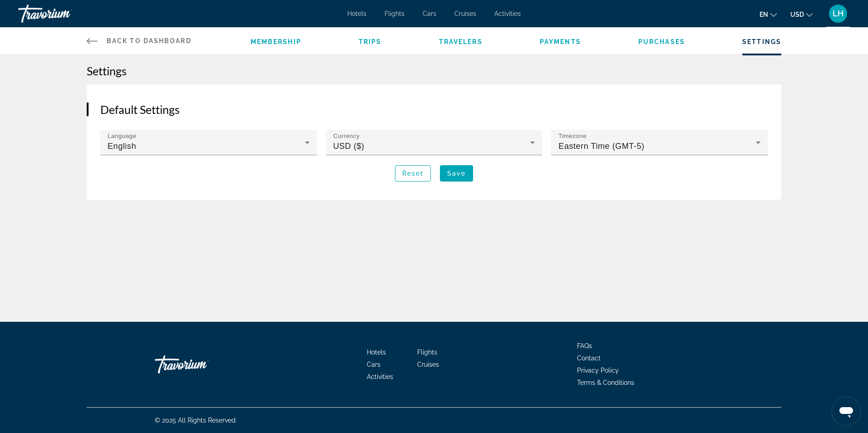  I want to click on a: Privacy Policy, so click(598, 371).